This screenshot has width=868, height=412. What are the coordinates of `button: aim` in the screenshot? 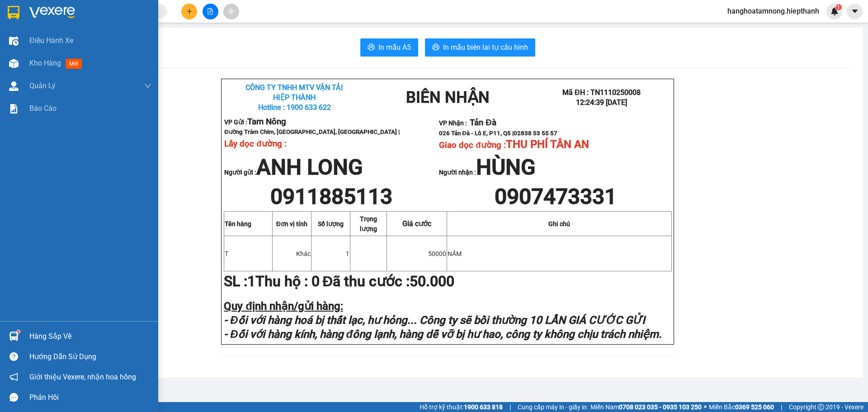 It's located at (231, 11).